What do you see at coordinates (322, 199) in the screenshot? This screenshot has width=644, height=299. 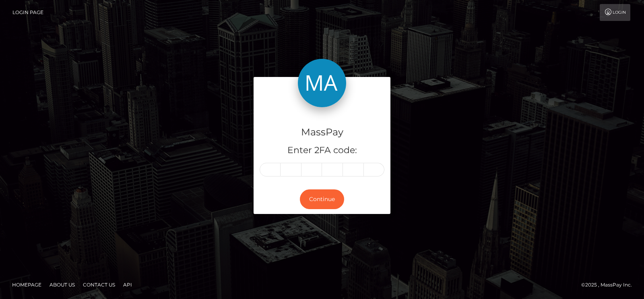 I see `button: Continue` at bounding box center [322, 199].